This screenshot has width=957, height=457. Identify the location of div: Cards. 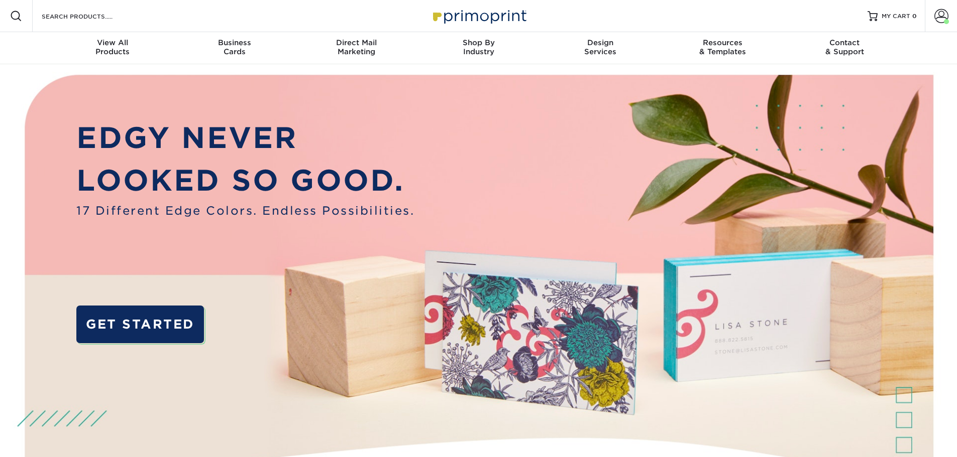
(234, 47).